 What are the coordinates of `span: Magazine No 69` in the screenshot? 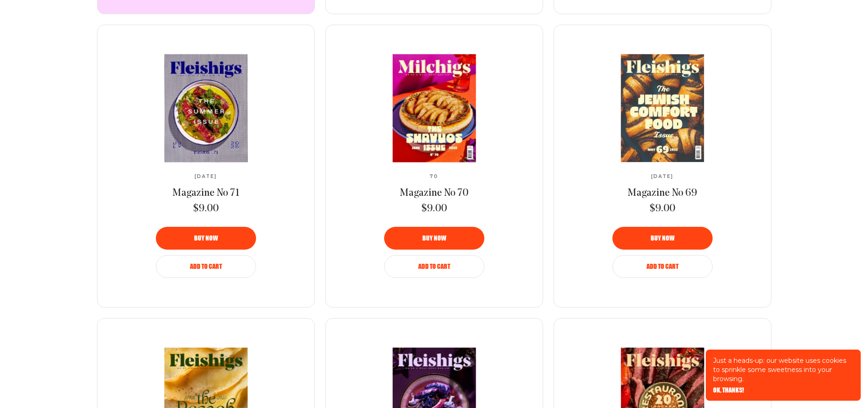 It's located at (662, 193).